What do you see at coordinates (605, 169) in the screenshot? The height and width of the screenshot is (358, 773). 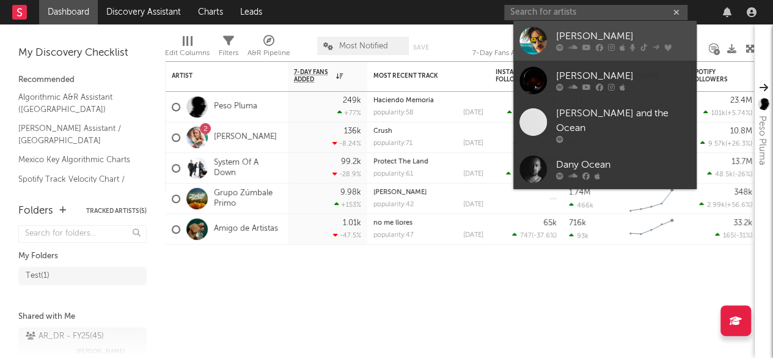 I see `a: Dany Ocean` at bounding box center [605, 169].